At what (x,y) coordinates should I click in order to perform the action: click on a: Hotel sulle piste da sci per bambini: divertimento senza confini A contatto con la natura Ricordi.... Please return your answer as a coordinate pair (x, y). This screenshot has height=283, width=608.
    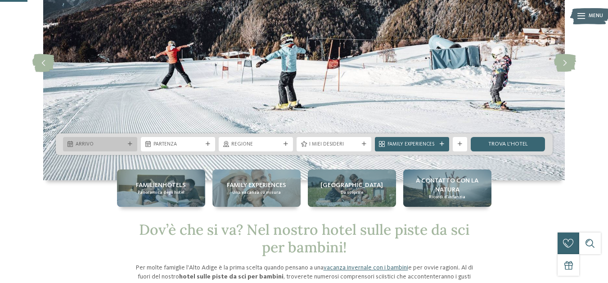
    Looking at the image, I should click on (447, 188).